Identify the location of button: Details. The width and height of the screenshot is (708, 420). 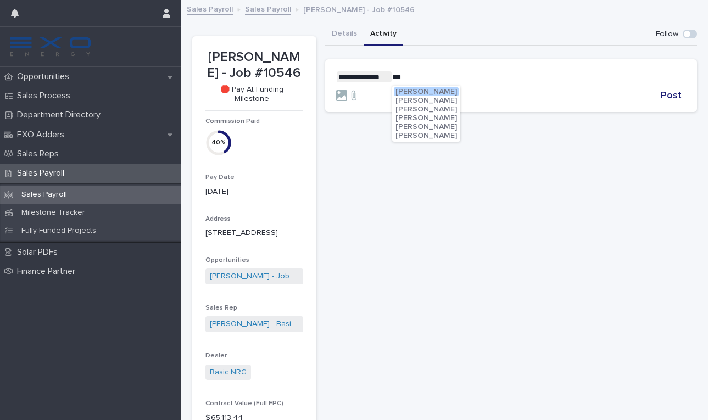
(344, 35).